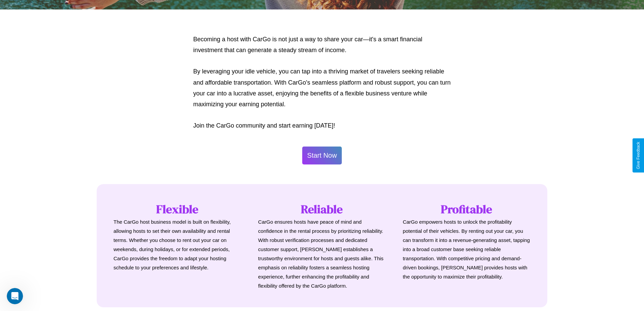  Describe the element at coordinates (466, 248) in the screenshot. I see `p: CarGo empowers hosts to unlock the profitability potential of their vehicles. By renting out your...` at that location.